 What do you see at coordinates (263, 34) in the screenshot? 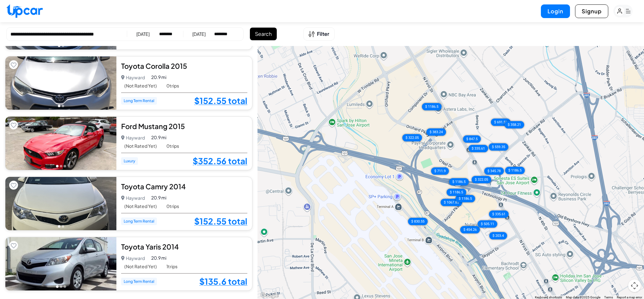
I see `button: Search` at bounding box center [263, 34].